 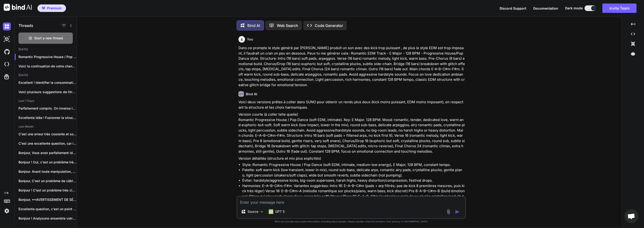 What do you see at coordinates (48, 108) in the screenshot?
I see `p: Parfaitement compris. On inverse la recette :...` at bounding box center [48, 108].